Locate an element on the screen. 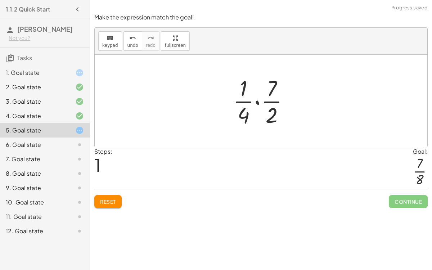  span: Tasks is located at coordinates (24, 58).